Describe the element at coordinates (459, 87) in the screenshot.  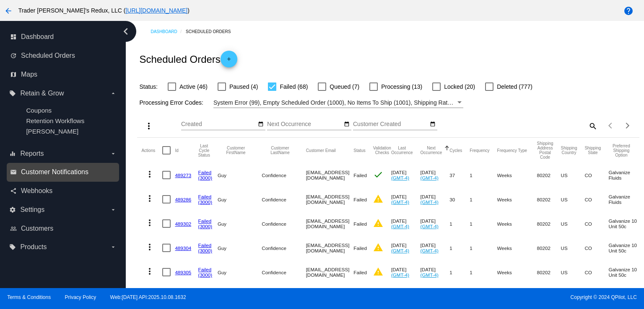
I see `span: Locked (20)` at that location.